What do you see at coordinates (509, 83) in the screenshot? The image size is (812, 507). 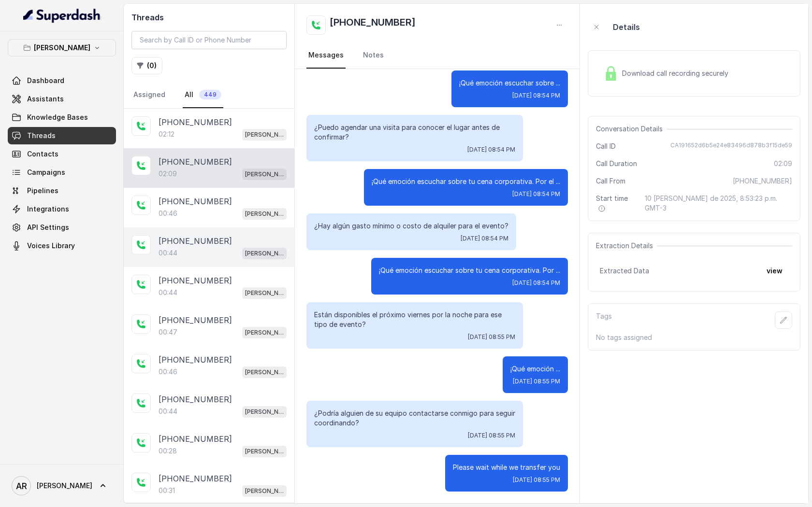 I see `p: ¡Qué emoción escuchar sobre ...` at bounding box center [509, 83].